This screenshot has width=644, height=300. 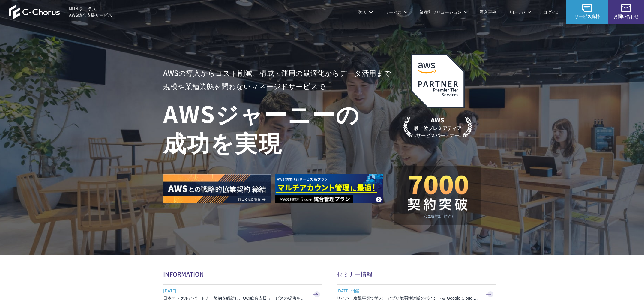 What do you see at coordinates (587, 17) in the screenshot?
I see `span: サービス資料` at bounding box center [587, 17].